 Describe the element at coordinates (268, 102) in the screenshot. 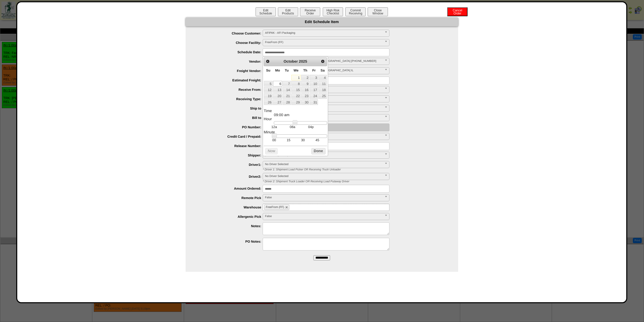

I see `a: 26` at that location.